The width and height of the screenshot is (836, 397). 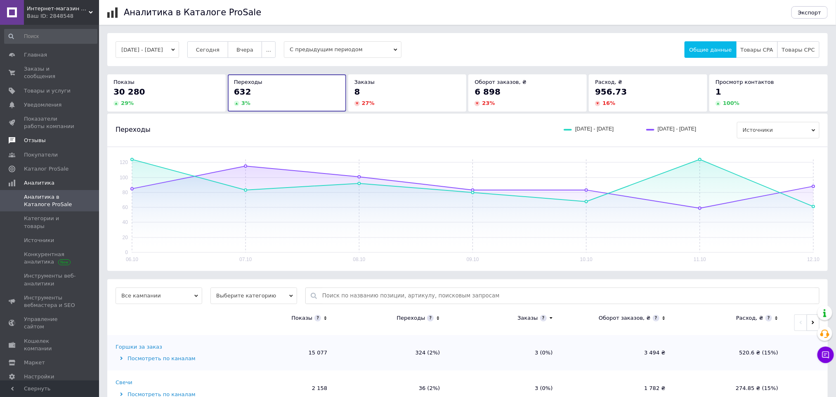 What do you see at coordinates (125, 207) in the screenshot?
I see `text: 60` at bounding box center [125, 207].